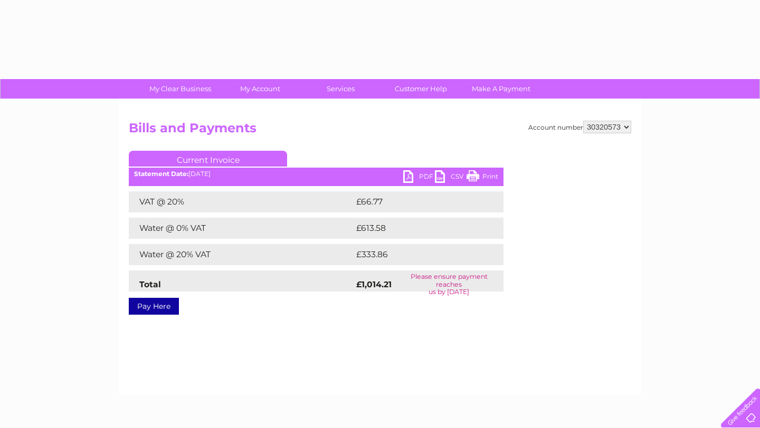  Describe the element at coordinates (419, 178) in the screenshot. I see `a: PDF` at that location.